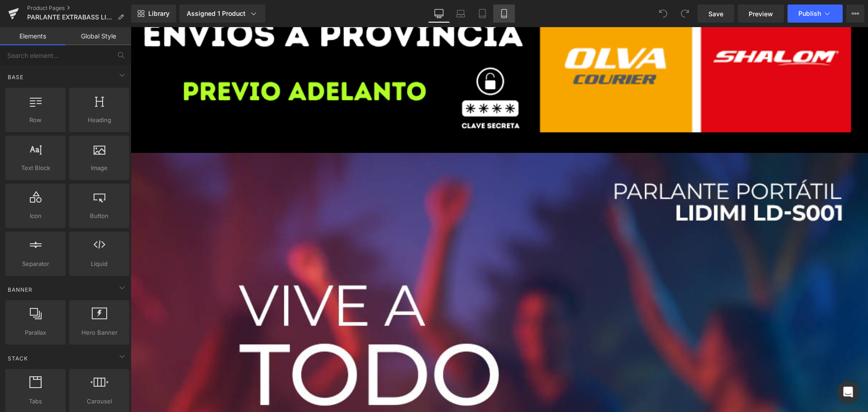 This screenshot has height=412, width=868. What do you see at coordinates (99, 168) in the screenshot?
I see `span: Image` at bounding box center [99, 168].